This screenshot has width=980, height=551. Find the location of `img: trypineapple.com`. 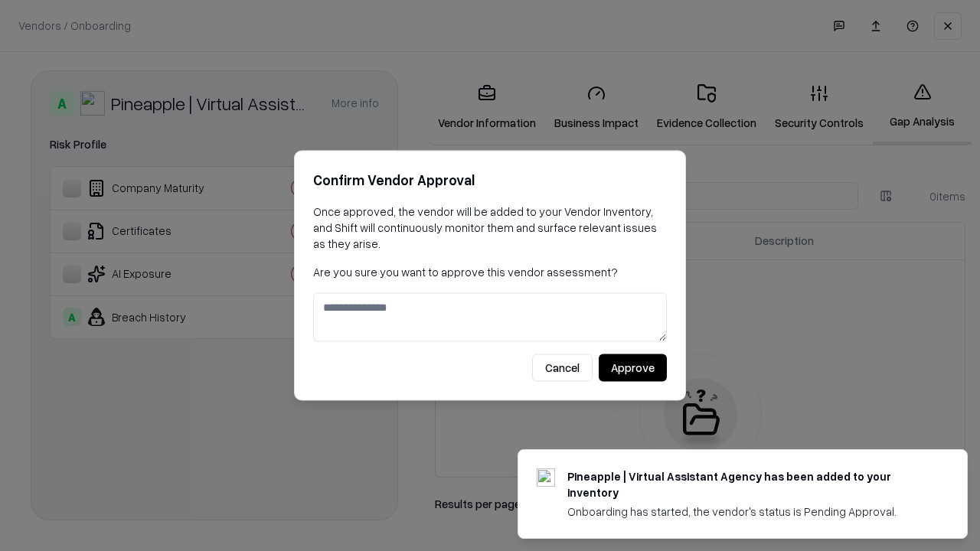

img: trypineapple.com is located at coordinates (546, 478).